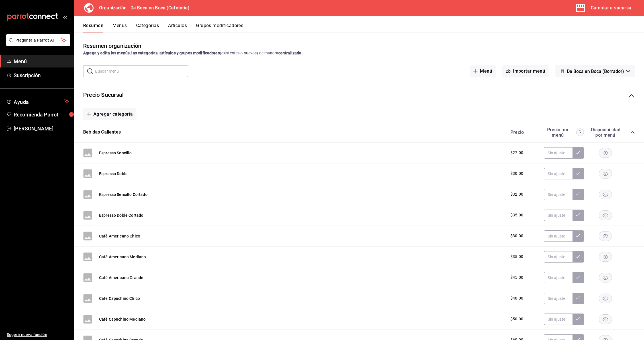 Image resolution: width=644 pixels, height=340 pixels. Describe the element at coordinates (595, 71) in the screenshot. I see `span: De Boca en Boca (Borrador)` at that location.